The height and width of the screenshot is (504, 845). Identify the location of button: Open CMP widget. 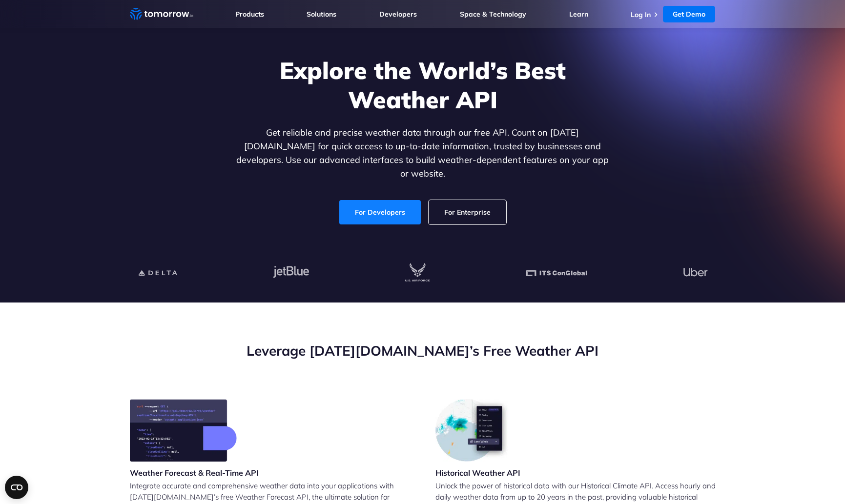
(17, 487).